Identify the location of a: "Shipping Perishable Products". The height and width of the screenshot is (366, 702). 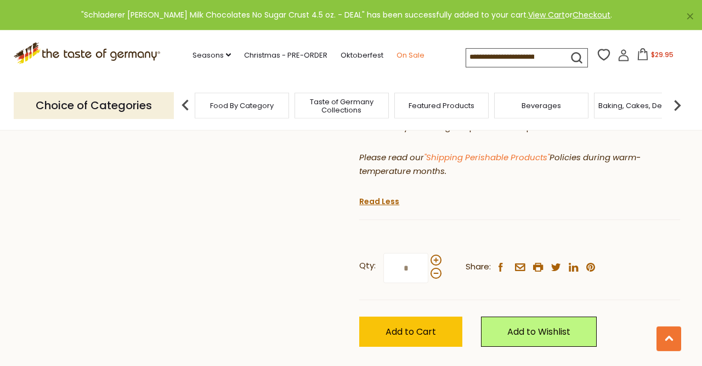
(487, 157).